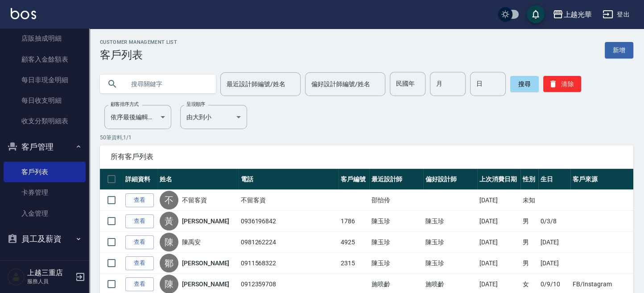 This screenshot has width=644, height=293. What do you see at coordinates (354, 179) in the screenshot?
I see `th: 客戶編號` at bounding box center [354, 179].